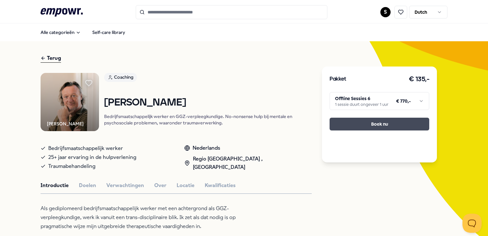  I want to click on span: Bedrijfsmaatschappelijk werker, so click(86, 148).